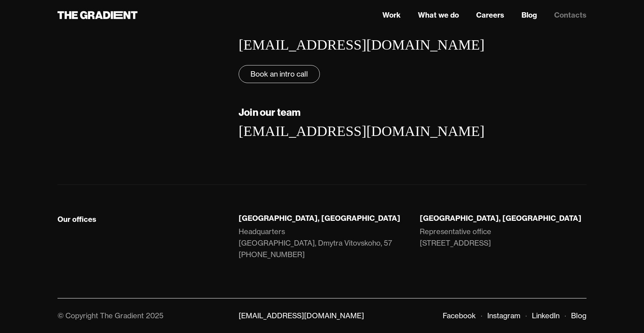  I want to click on div: Our offices, so click(77, 219).